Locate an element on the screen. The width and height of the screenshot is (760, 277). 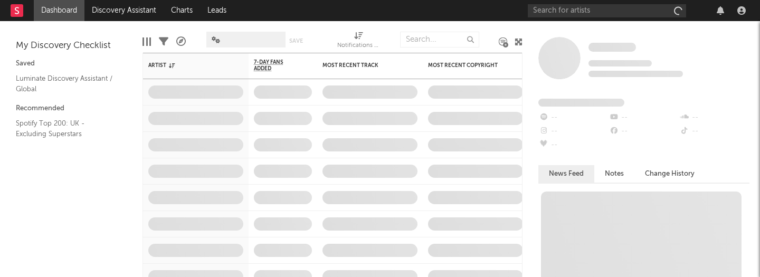
input: Search for artists is located at coordinates (607, 11).